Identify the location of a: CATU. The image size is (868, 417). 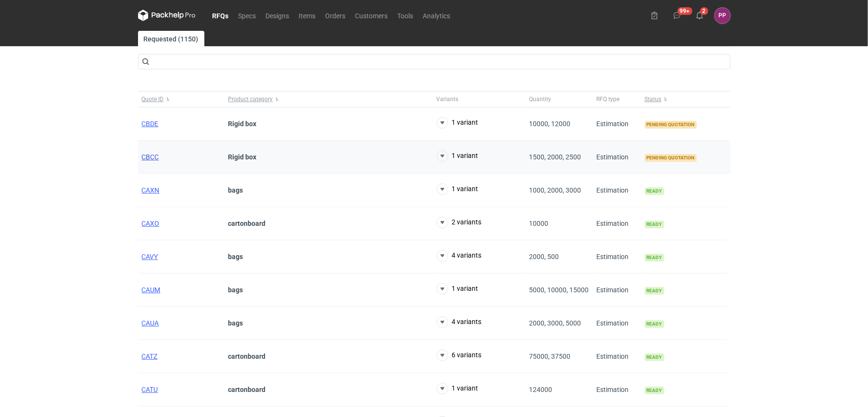
(150, 389).